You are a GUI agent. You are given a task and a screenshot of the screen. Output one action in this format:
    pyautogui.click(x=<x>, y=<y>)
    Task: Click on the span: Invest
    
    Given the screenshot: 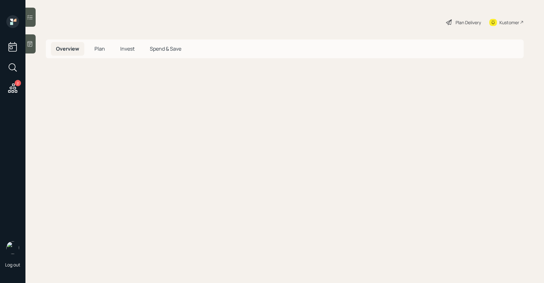 What is the action you would take?
    pyautogui.click(x=127, y=49)
    